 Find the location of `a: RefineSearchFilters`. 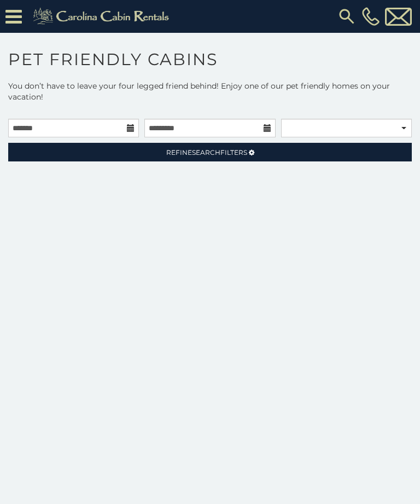

a: RefineSearchFilters is located at coordinates (210, 152).